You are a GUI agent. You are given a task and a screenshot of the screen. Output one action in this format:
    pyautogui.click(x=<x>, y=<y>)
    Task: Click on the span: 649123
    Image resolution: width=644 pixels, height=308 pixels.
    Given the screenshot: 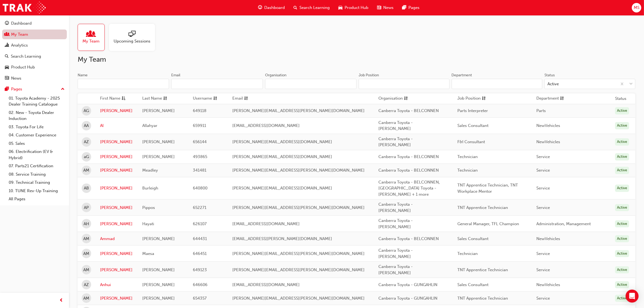 What is the action you would take?
    pyautogui.click(x=200, y=270)
    